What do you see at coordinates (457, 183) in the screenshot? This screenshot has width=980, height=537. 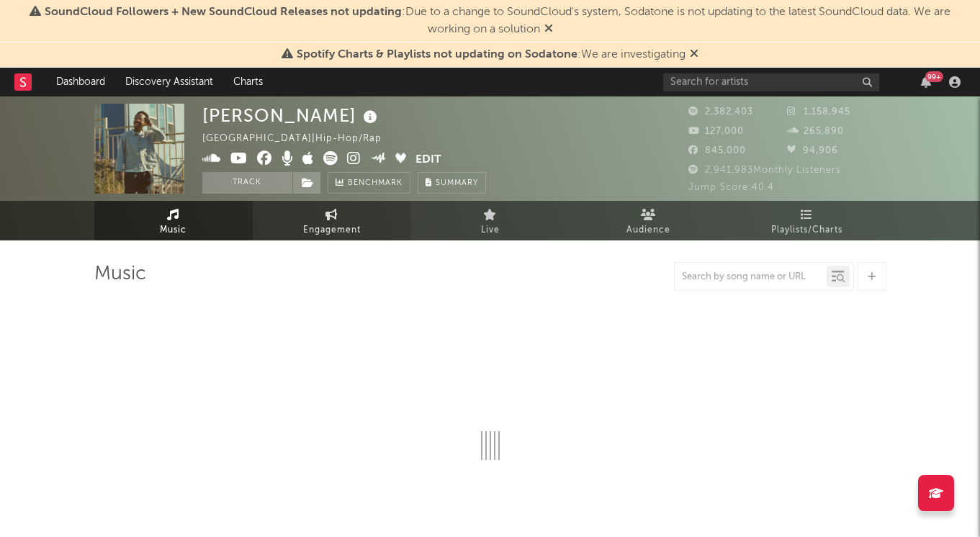 I see `span: Summary` at bounding box center [457, 183].